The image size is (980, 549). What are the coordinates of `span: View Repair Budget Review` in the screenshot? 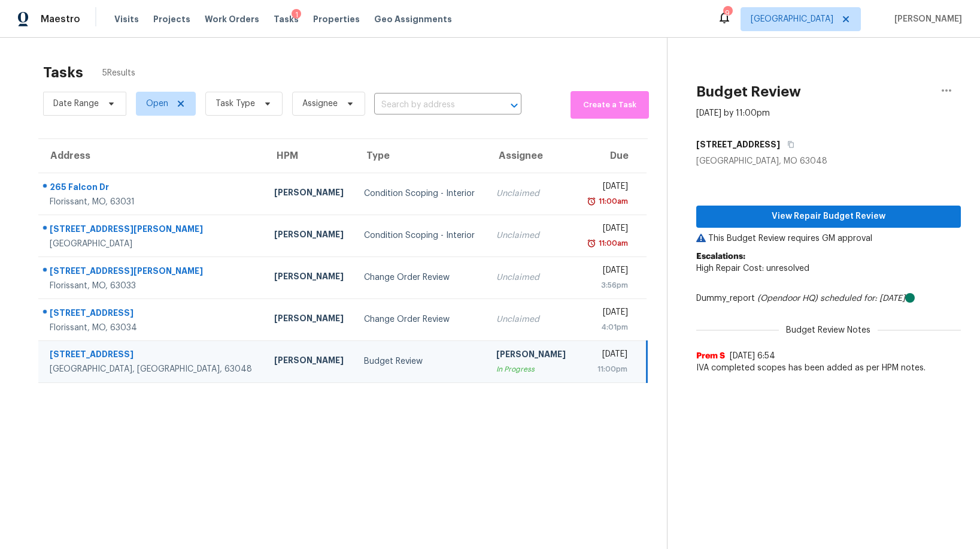 It's located at (828, 216).